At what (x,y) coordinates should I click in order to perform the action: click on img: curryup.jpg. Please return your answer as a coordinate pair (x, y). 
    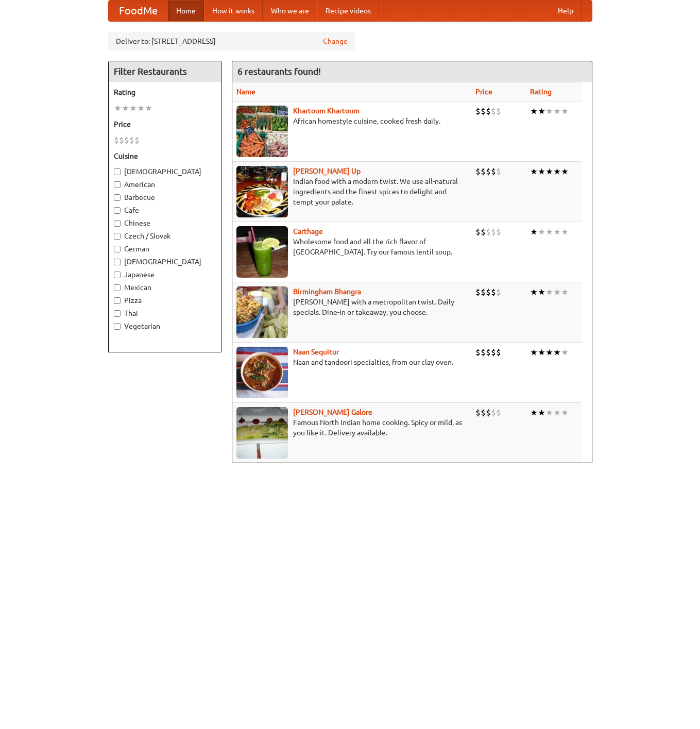
    Looking at the image, I should click on (262, 192).